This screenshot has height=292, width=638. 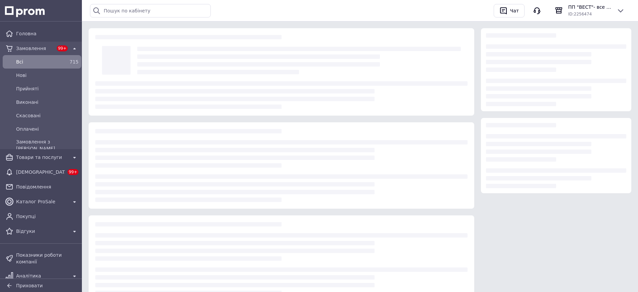 What do you see at coordinates (150, 11) in the screenshot?
I see `input: Пошук по кабінету` at bounding box center [150, 11].